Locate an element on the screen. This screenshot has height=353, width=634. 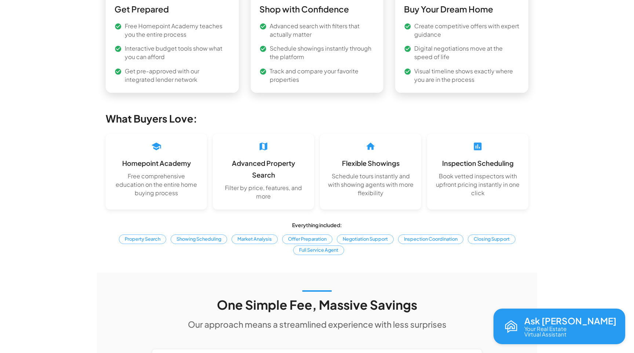
p: Track and compare your favorite properties is located at coordinates (322, 76).